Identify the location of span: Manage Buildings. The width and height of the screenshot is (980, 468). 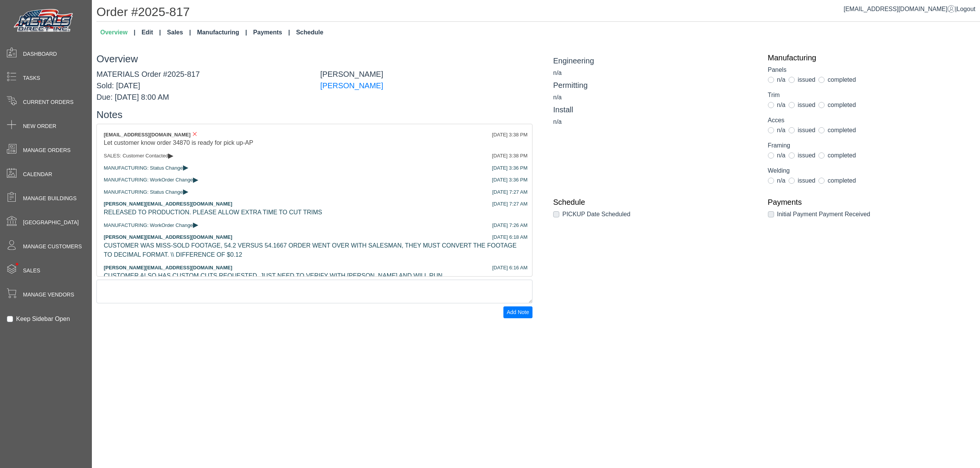
(50, 199).